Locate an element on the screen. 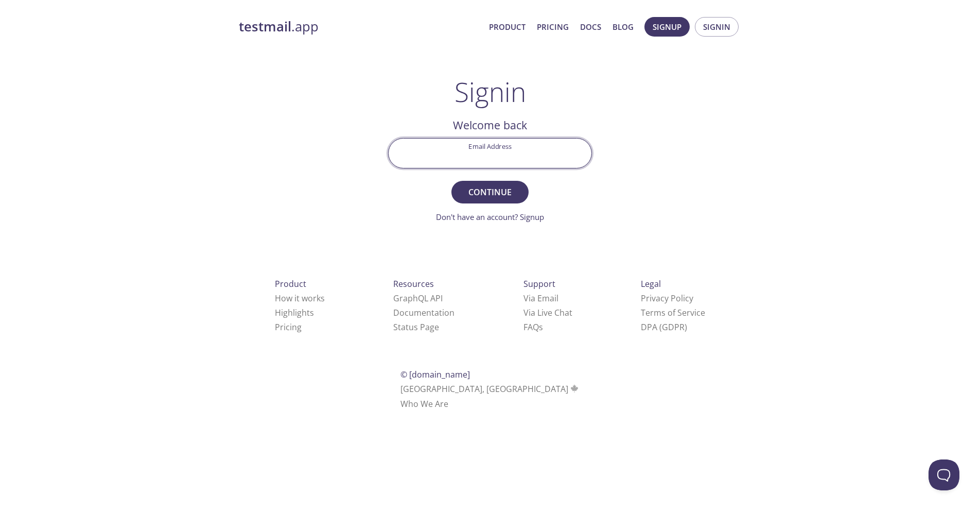  button: Signin is located at coordinates (716, 27).